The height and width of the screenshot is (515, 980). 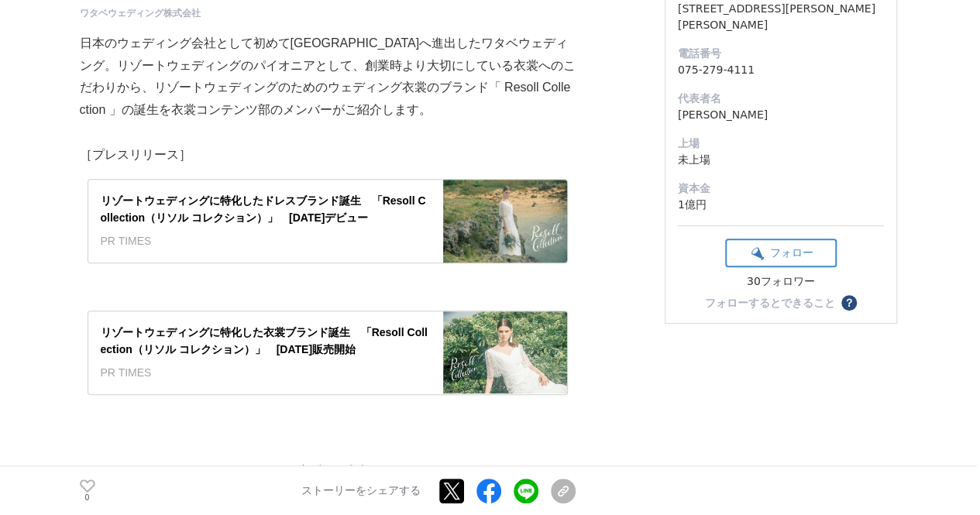 What do you see at coordinates (780, 253) in the screenshot?
I see `button: フォロー` at bounding box center [780, 253].